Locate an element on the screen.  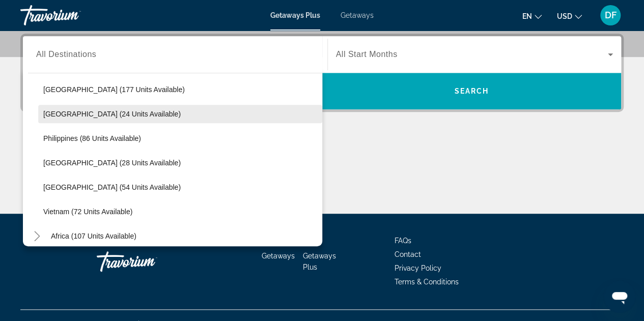
span: Terms & Conditions is located at coordinates (427, 281).